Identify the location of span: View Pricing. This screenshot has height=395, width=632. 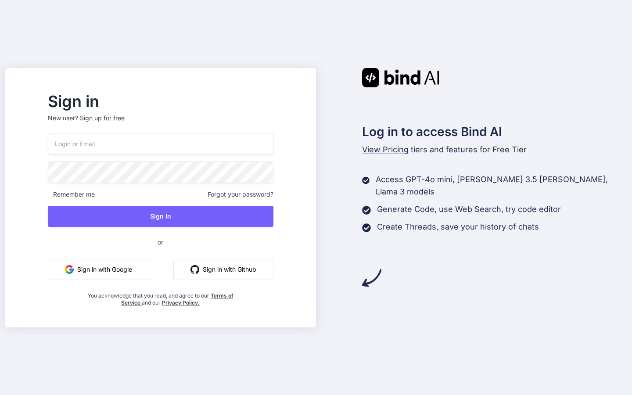
(385, 149).